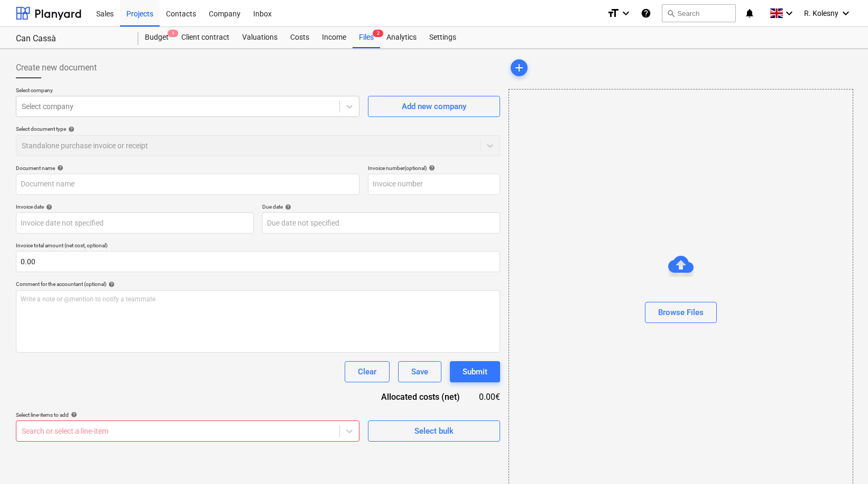  I want to click on div: Settings, so click(443, 37).